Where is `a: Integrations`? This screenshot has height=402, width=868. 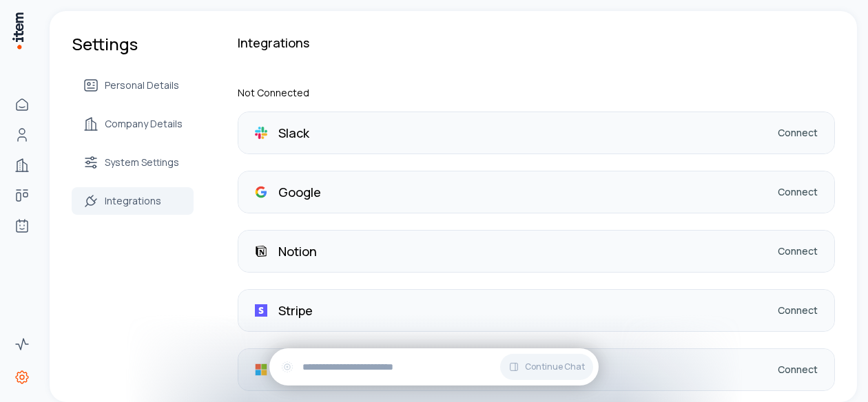 a: Integrations is located at coordinates (132, 201).